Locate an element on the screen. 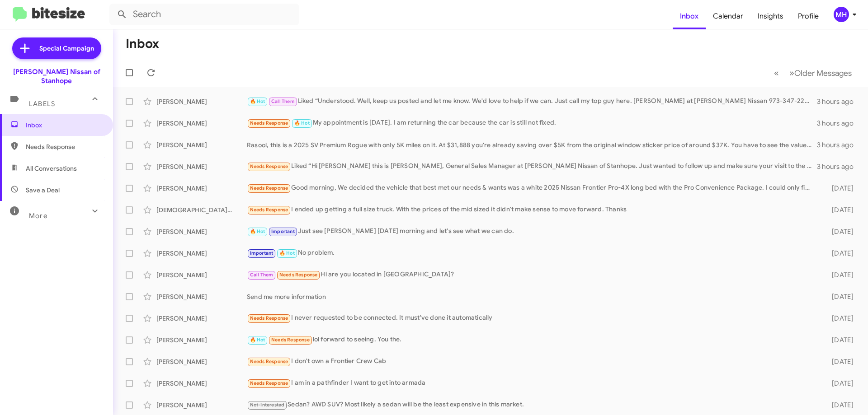  span: Save a Deal is located at coordinates (42, 190).